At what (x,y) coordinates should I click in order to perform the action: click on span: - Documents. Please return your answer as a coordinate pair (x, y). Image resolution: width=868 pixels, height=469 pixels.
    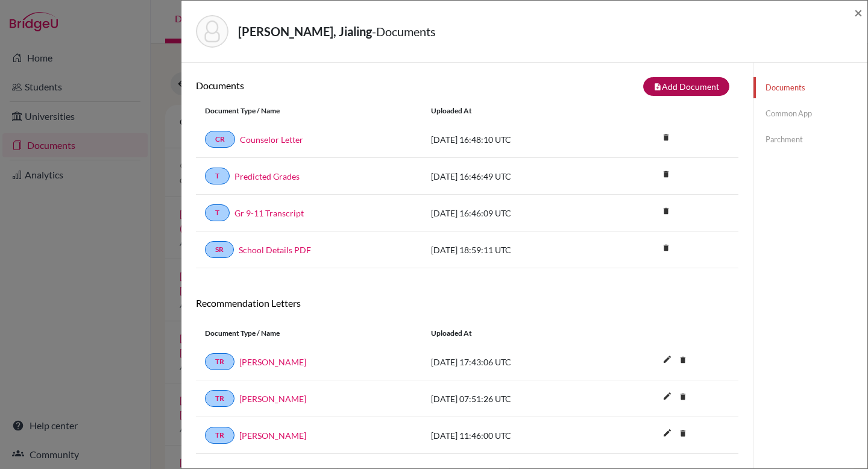
    Looking at the image, I should click on (404, 31).